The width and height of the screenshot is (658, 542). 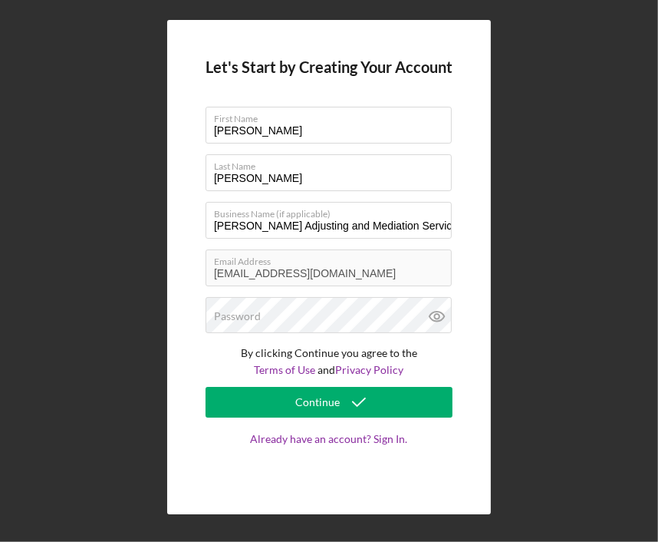 I want to click on button: Continue, so click(x=329, y=402).